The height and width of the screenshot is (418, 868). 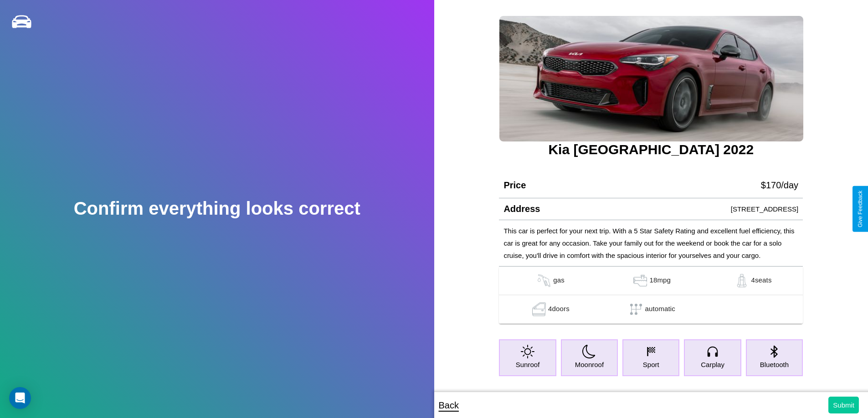 I want to click on h2: Confirm everything looks correct, so click(x=217, y=208).